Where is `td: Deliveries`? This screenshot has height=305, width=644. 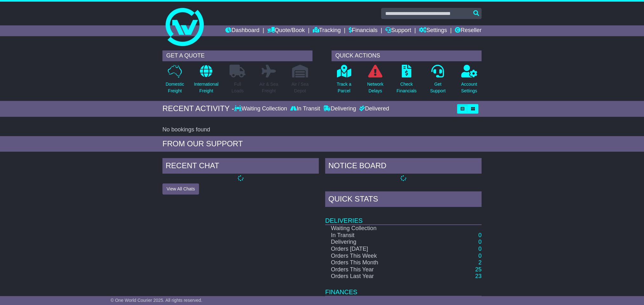
td: Deliveries is located at coordinates (404, 217).